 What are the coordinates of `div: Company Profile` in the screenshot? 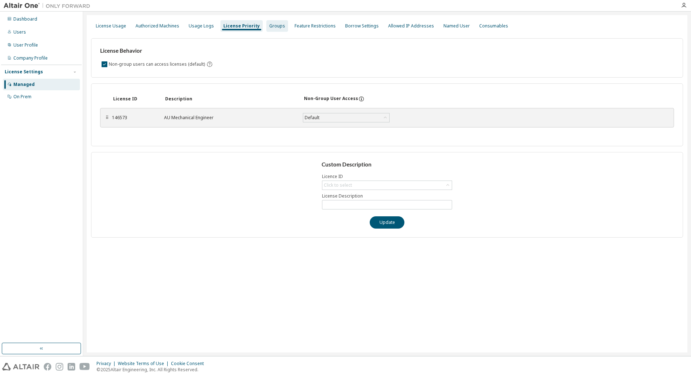 It's located at (30, 58).